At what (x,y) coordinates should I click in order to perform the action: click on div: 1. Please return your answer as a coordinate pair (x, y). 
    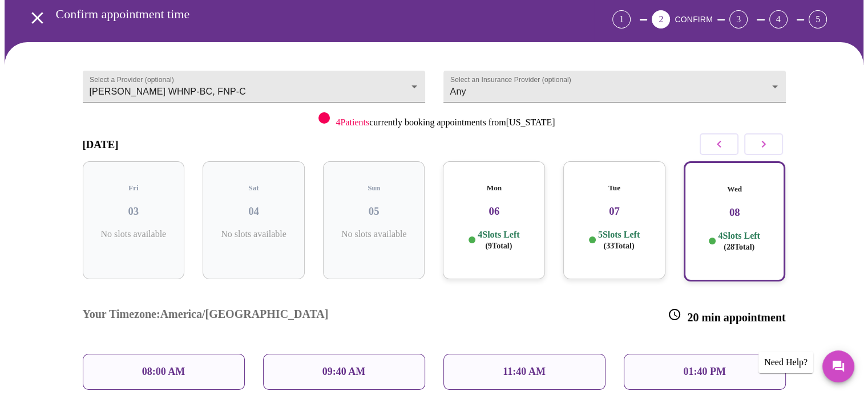
    Looking at the image, I should click on (621, 20).